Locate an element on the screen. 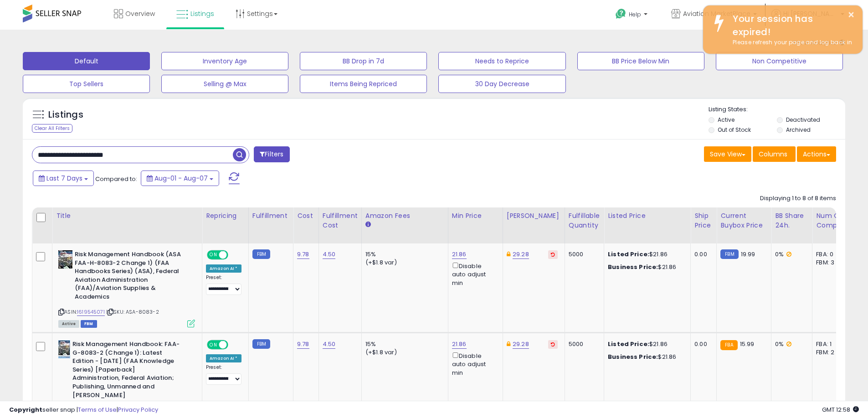 The height and width of the screenshot is (419, 868). button: Default is located at coordinates (86, 61).